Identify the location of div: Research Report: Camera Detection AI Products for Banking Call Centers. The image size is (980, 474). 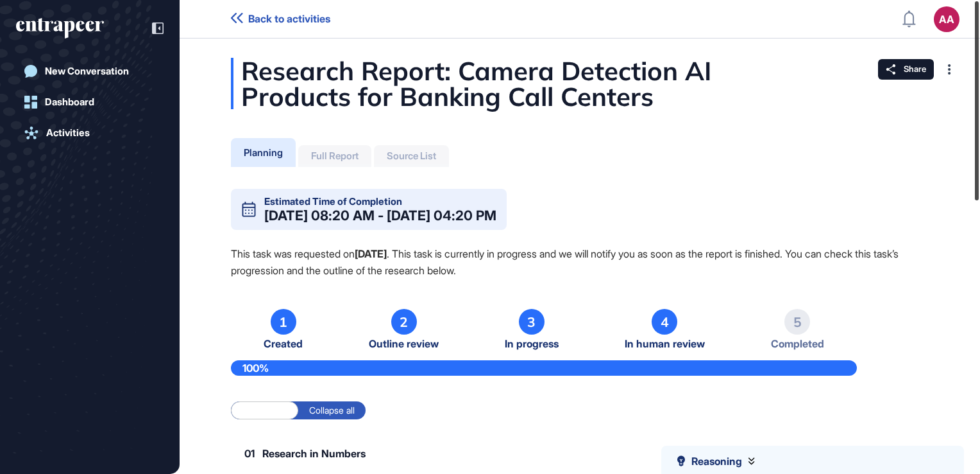
(580, 83).